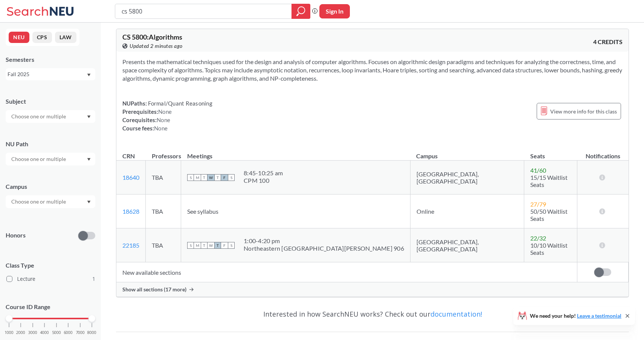  Describe the element at coordinates (167, 116) in the screenshot. I see `div: NUPaths: Prerequisites: Corequisites: Course fees:` at that location.